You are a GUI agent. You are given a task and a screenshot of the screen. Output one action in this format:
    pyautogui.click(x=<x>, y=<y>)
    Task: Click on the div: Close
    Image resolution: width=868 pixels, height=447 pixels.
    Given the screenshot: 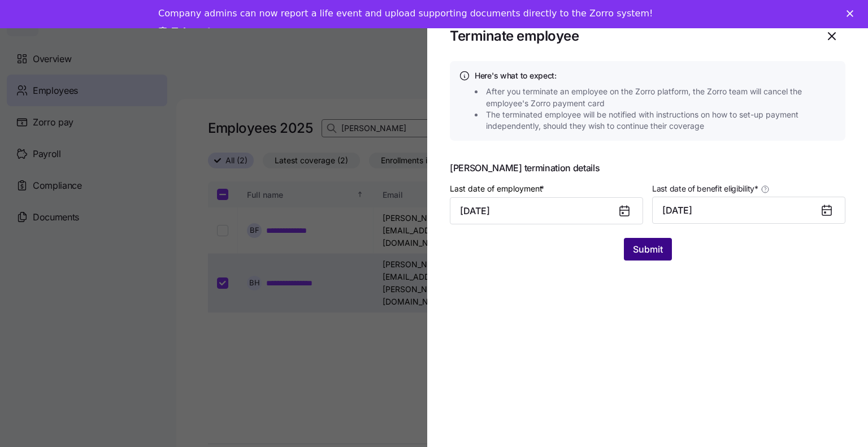 What is the action you would take?
    pyautogui.click(x=852, y=13)
    